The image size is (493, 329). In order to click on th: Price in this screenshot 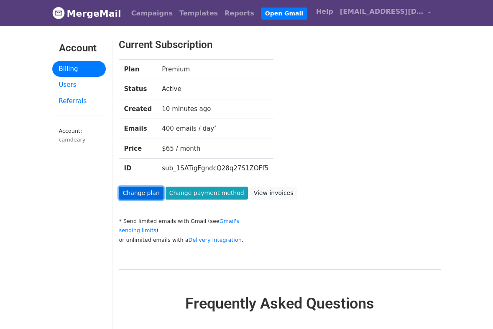, I will do `click(137, 149)`.